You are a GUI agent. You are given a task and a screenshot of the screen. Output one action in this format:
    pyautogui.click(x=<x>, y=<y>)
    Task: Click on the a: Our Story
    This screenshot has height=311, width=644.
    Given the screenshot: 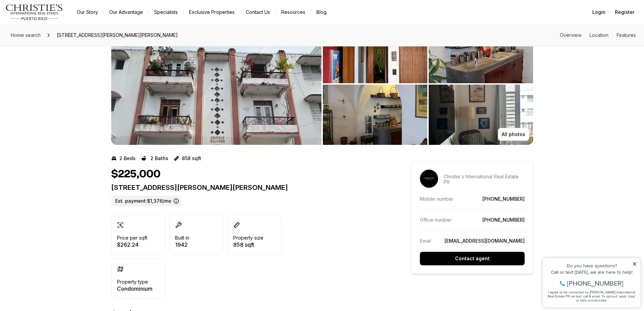 What is the action you would take?
    pyautogui.click(x=87, y=12)
    